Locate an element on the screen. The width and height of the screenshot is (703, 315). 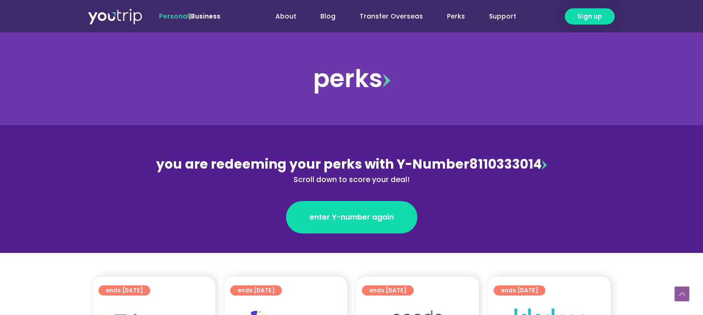
span: you are redeeming your perks with Y-Number is located at coordinates (313, 164).